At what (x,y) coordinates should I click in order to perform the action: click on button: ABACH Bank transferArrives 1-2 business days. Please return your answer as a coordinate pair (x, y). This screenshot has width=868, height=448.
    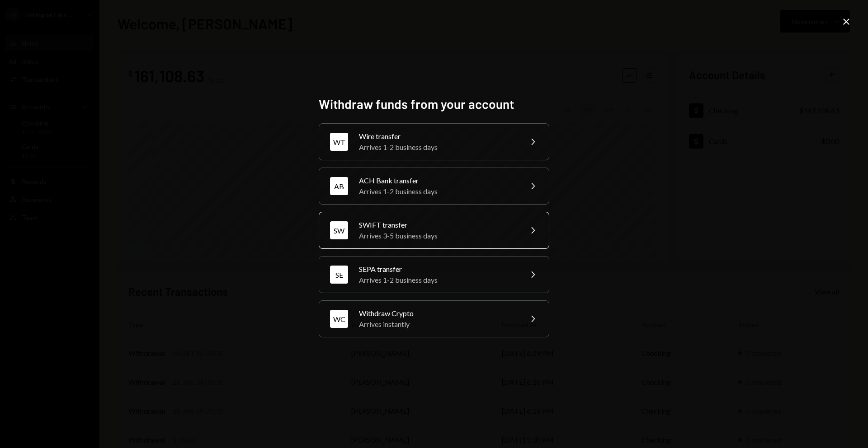
    Looking at the image, I should click on (434, 186).